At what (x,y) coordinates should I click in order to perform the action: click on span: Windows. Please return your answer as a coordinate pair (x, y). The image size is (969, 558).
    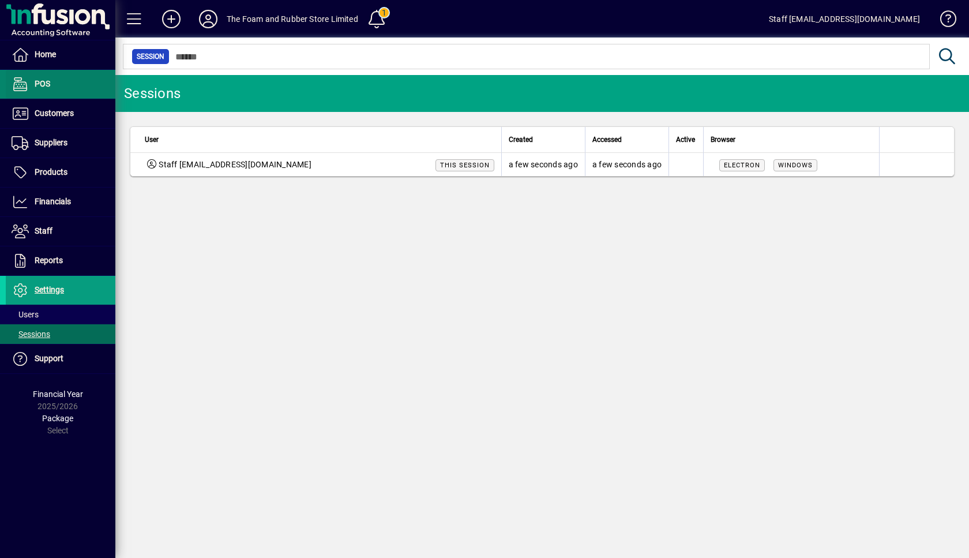
    Looking at the image, I should click on (795, 165).